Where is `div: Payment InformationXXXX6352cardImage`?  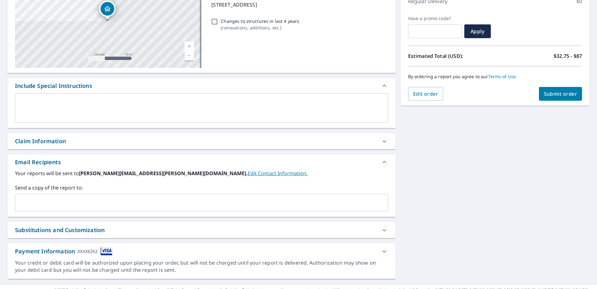 div: Payment InformationXXXX6352cardImage is located at coordinates (201, 251).